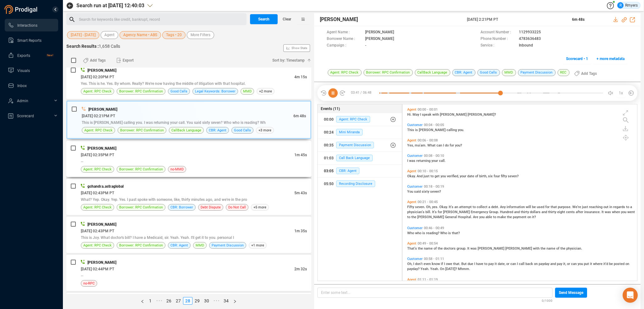  I want to click on span: Scorecard • 1, so click(577, 59).